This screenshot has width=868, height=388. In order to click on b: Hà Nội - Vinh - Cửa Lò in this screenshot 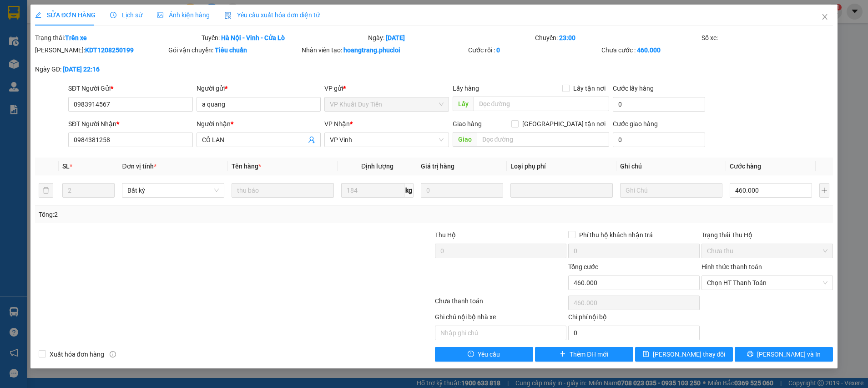, I will do `click(253, 38)`.